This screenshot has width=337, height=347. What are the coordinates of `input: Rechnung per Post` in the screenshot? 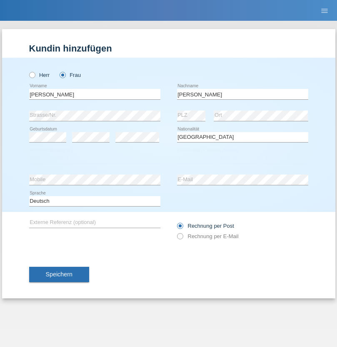 It's located at (179, 228).